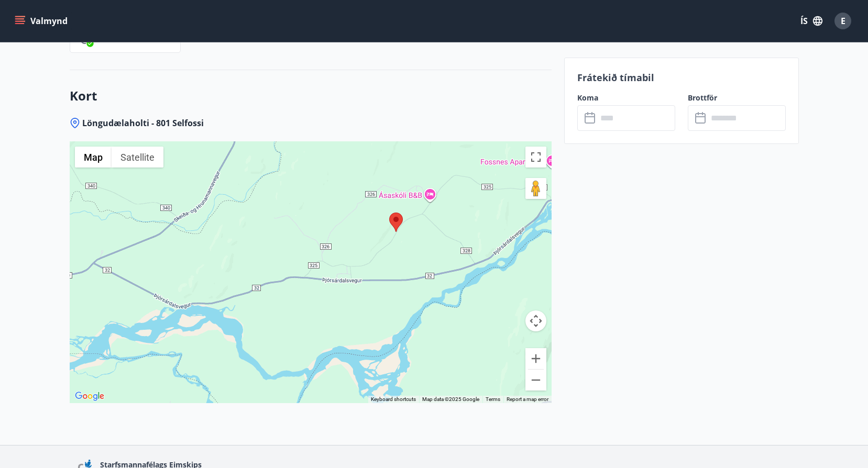 The width and height of the screenshot is (868, 468). Describe the element at coordinates (681, 77) in the screenshot. I see `p: Frátekið tímabil` at that location.